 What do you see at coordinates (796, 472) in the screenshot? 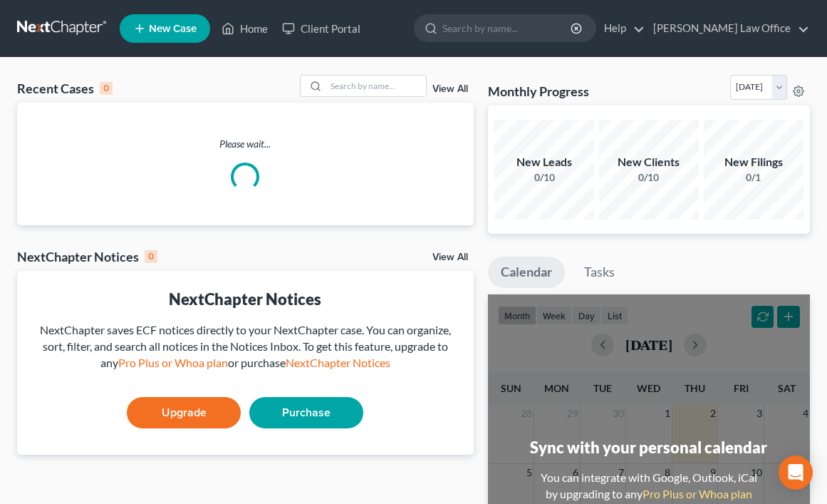
I see `div: Open Intercom Messenger` at bounding box center [796, 472].